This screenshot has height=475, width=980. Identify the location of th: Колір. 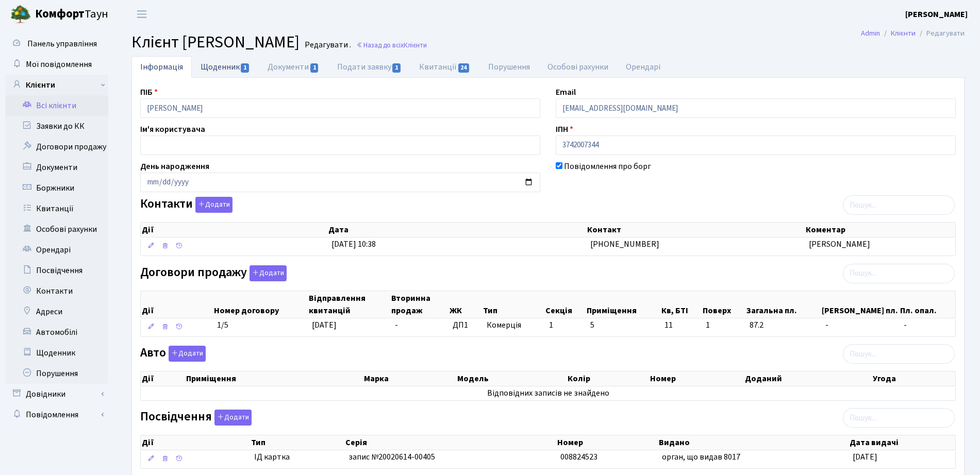
(608, 378).